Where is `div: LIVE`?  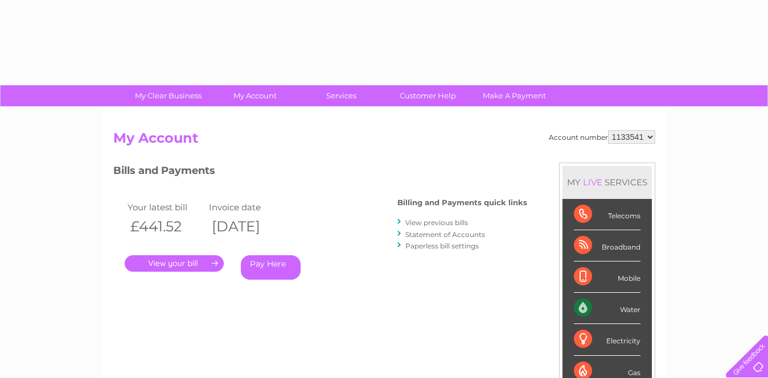
div: LIVE is located at coordinates (592, 182).